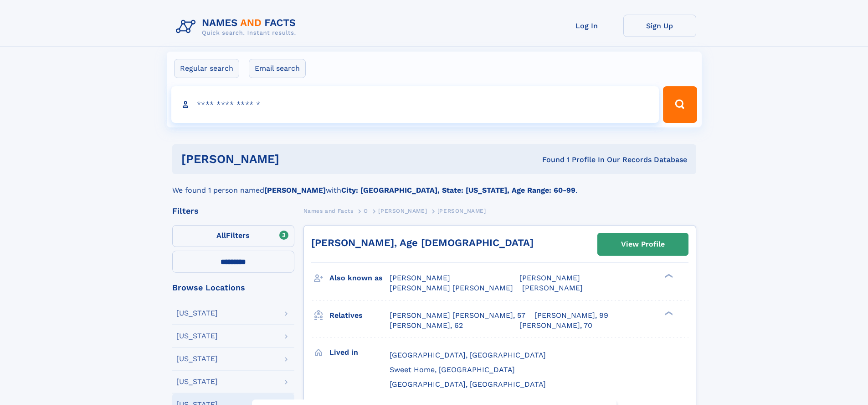  Describe the element at coordinates (434, 185) in the screenshot. I see `div: We found 1 person named with .` at that location.